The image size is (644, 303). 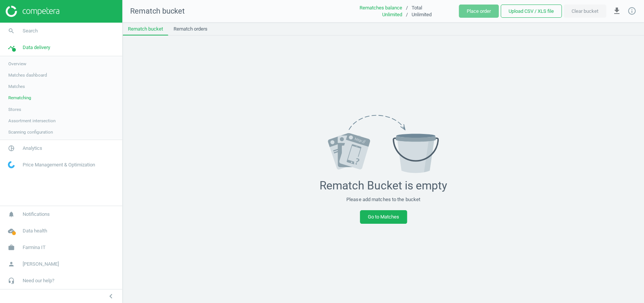 I want to click on a: info_outline, so click(x=632, y=11).